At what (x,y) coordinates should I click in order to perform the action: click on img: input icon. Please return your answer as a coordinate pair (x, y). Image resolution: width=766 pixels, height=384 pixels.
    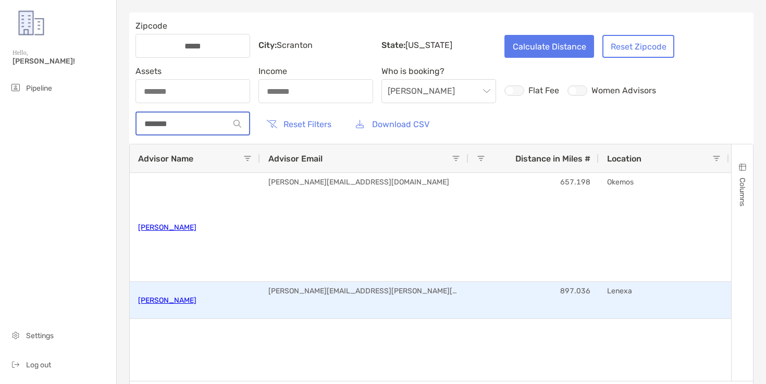
    Looking at the image, I should click on (237, 123).